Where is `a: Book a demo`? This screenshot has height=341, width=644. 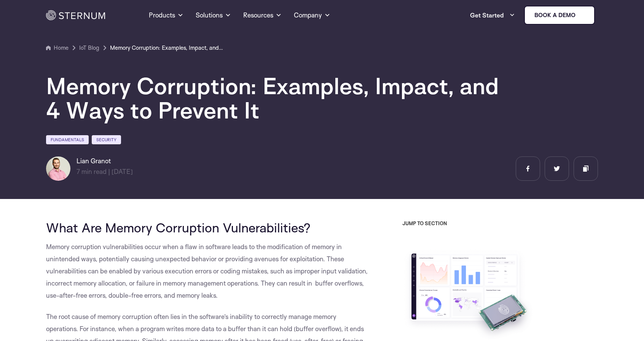
a: Book a demo is located at coordinates (559, 15).